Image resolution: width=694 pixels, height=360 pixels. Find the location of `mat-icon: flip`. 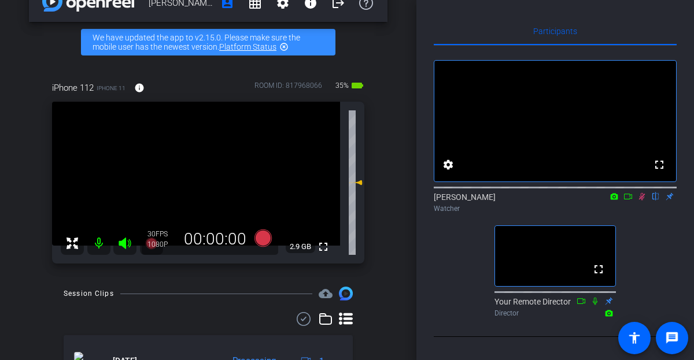

mat-icon: flip is located at coordinates (656, 196).